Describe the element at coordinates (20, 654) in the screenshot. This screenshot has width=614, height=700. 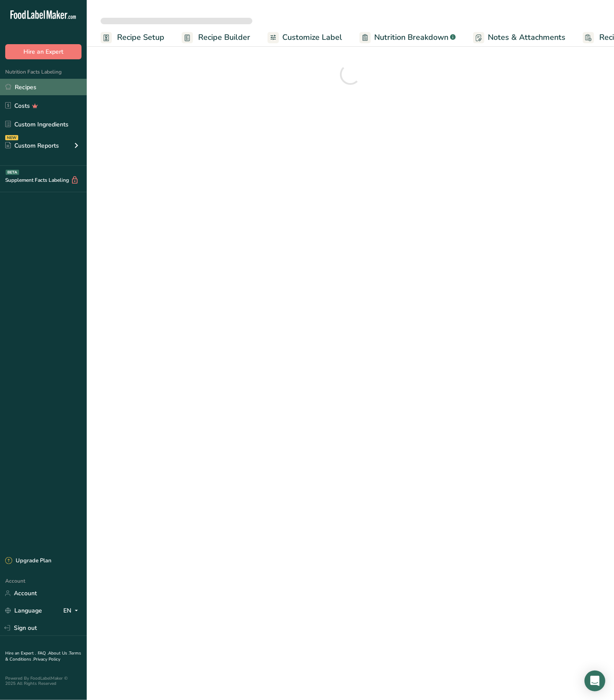
I see `a: Hire an Expert .` at that location.